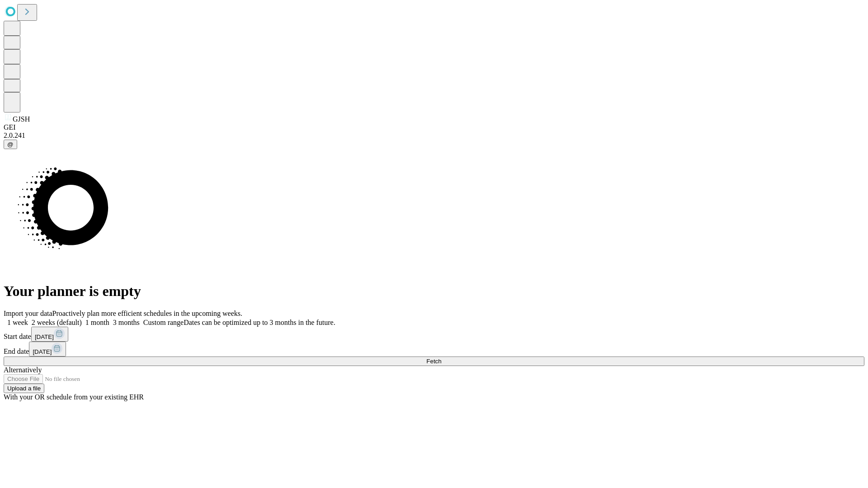  Describe the element at coordinates (434, 128) in the screenshot. I see `div: GEI` at that location.